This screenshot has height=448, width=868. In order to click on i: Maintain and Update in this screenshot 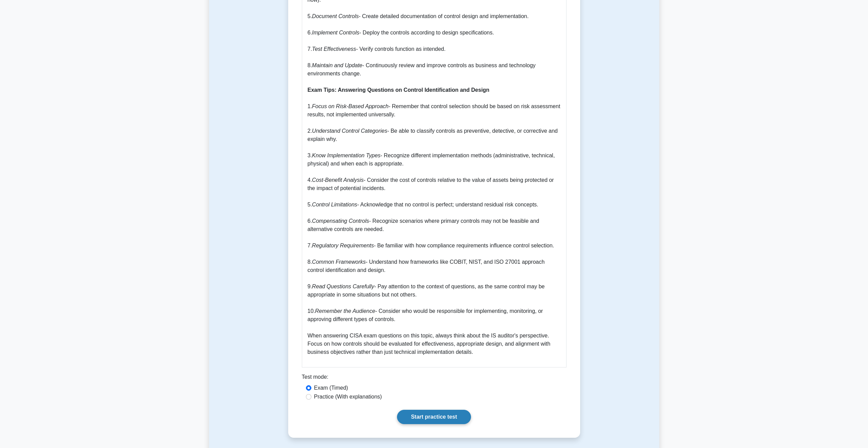, I will do `click(337, 65)`.